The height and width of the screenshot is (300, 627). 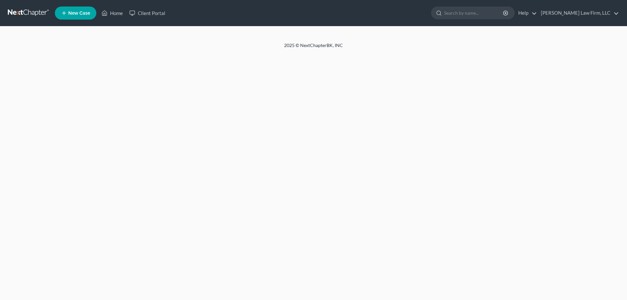 What do you see at coordinates (79, 13) in the screenshot?
I see `span: New Case` at bounding box center [79, 13].